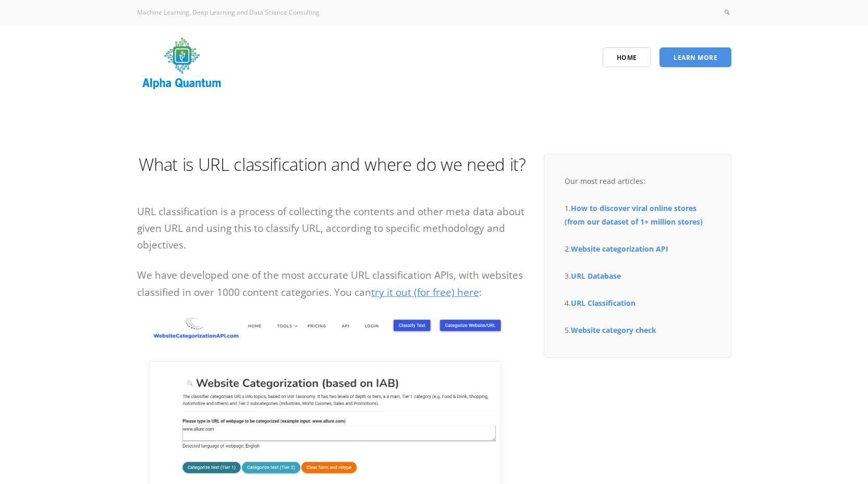  I want to click on a: Website categorization API, so click(620, 248).